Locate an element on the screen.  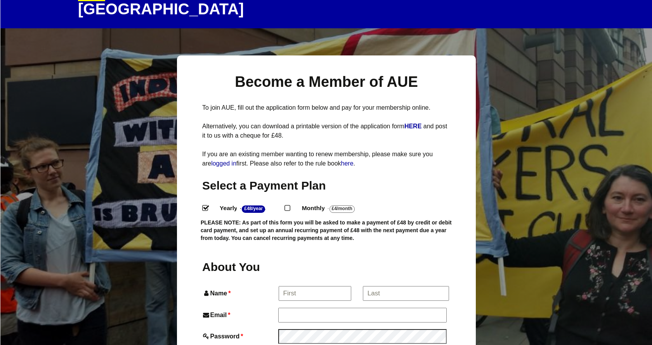
label: Password is located at coordinates (239, 336).